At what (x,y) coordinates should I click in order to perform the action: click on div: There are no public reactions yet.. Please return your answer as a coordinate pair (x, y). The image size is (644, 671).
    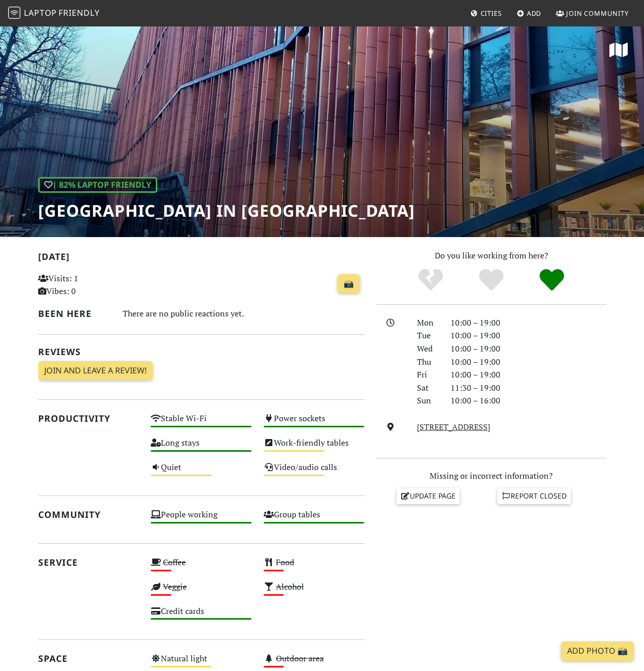
    Looking at the image, I should click on (244, 313).